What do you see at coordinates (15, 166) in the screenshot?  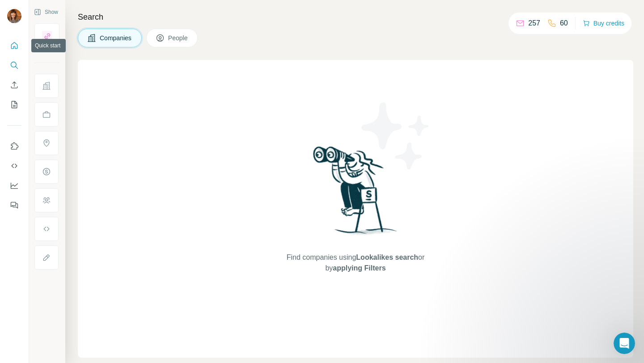 I see `button: Use Surfe API` at bounding box center [15, 166].